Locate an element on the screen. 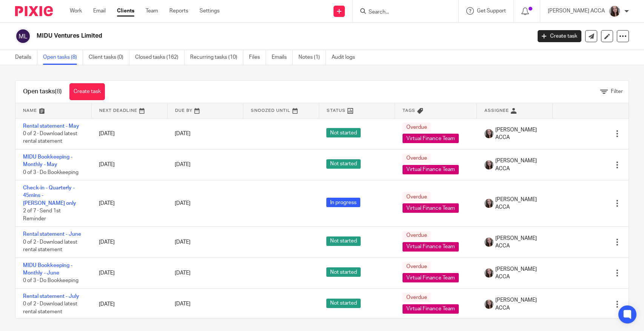  a: Recurring tasks (10) is located at coordinates (216, 57).